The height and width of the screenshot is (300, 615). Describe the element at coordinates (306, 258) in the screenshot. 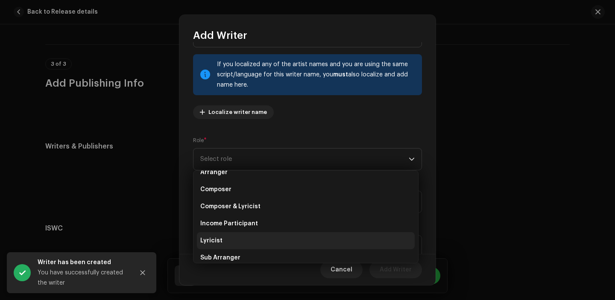

I see `li: Sub Arranger` at that location.